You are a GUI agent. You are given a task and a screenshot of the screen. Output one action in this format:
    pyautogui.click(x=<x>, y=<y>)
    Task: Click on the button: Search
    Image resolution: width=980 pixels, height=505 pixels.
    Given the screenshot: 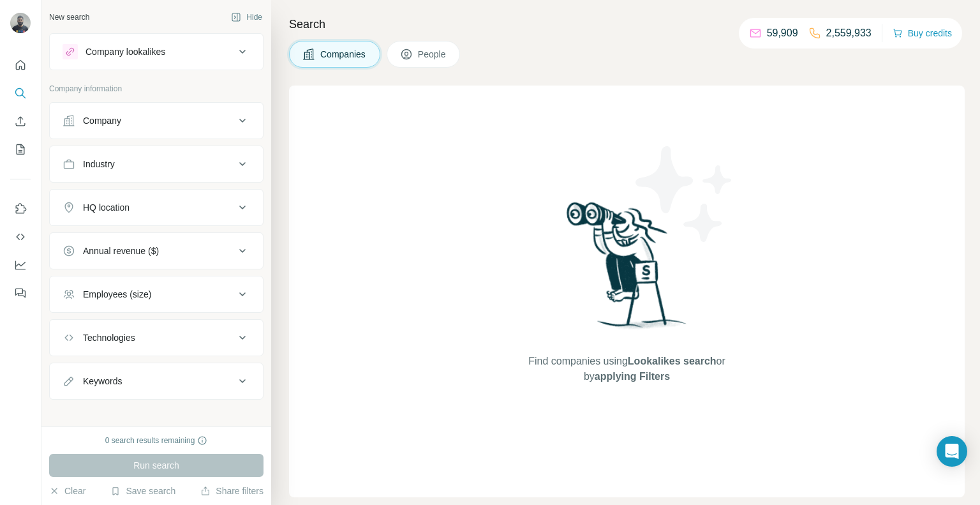 What is the action you would take?
    pyautogui.click(x=20, y=93)
    